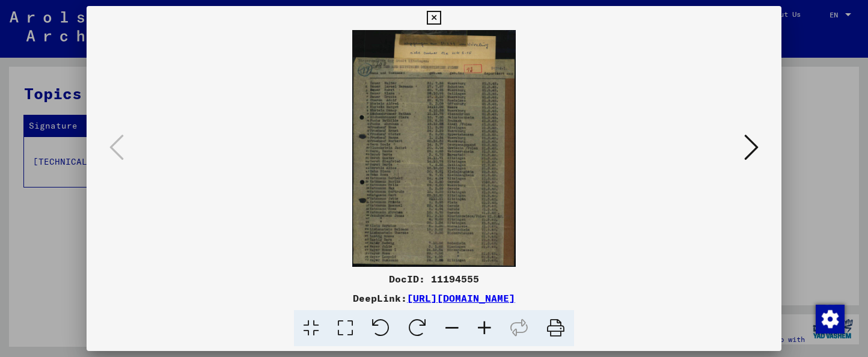  What do you see at coordinates (831, 319) in the screenshot?
I see `img: Change consent` at bounding box center [831, 319].